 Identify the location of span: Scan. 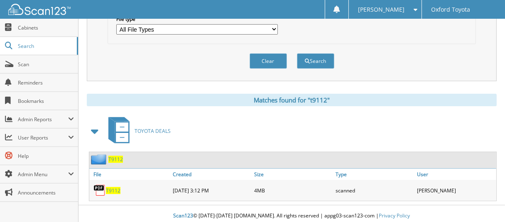
(46, 64).